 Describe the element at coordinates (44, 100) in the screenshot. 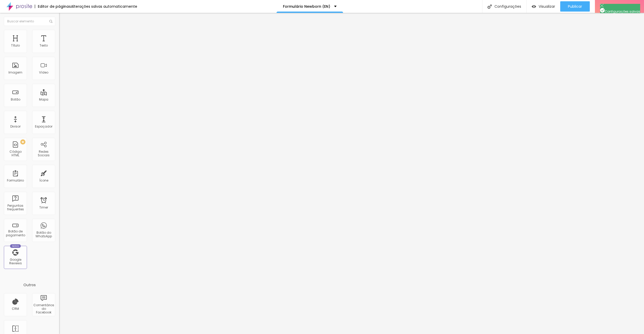

I see `div: Mapa` at that location.